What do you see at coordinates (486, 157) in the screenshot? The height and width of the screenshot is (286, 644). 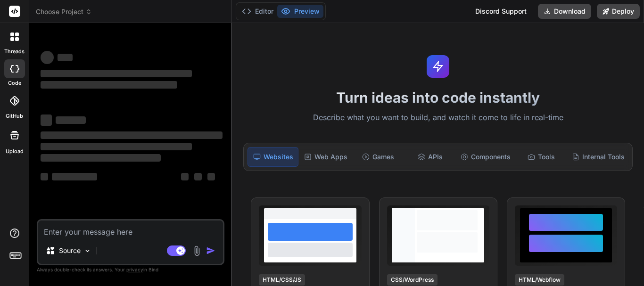 I see `div: Components` at bounding box center [486, 157].